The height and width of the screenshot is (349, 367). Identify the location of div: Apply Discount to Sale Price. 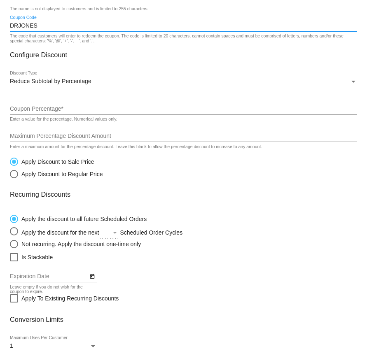
(56, 162).